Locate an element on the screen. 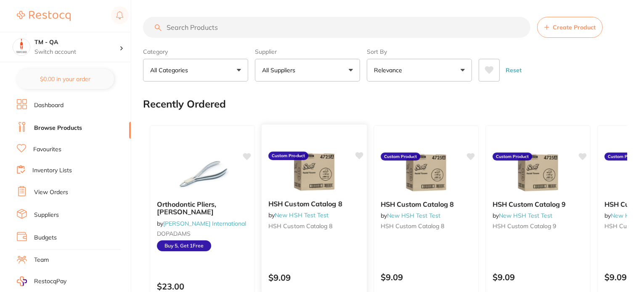 This screenshot has height=292, width=644. label: Category is located at coordinates (195, 51).